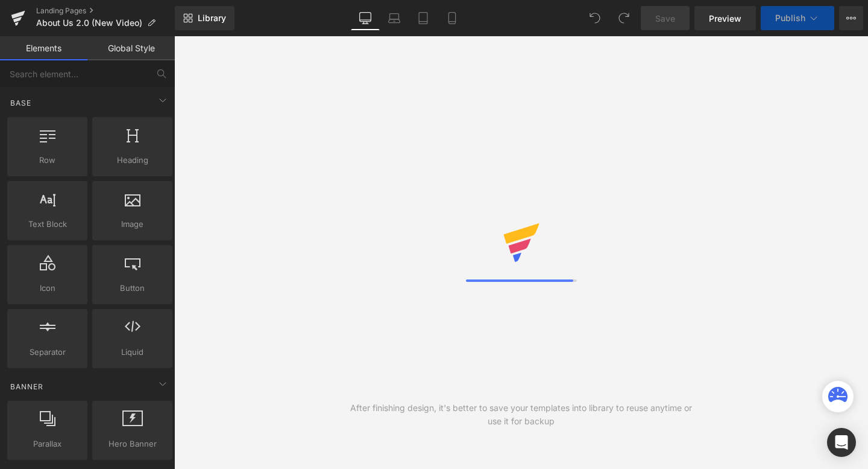 The height and width of the screenshot is (469, 868). What do you see at coordinates (47, 444) in the screenshot?
I see `span: Parallax` at bounding box center [47, 444].